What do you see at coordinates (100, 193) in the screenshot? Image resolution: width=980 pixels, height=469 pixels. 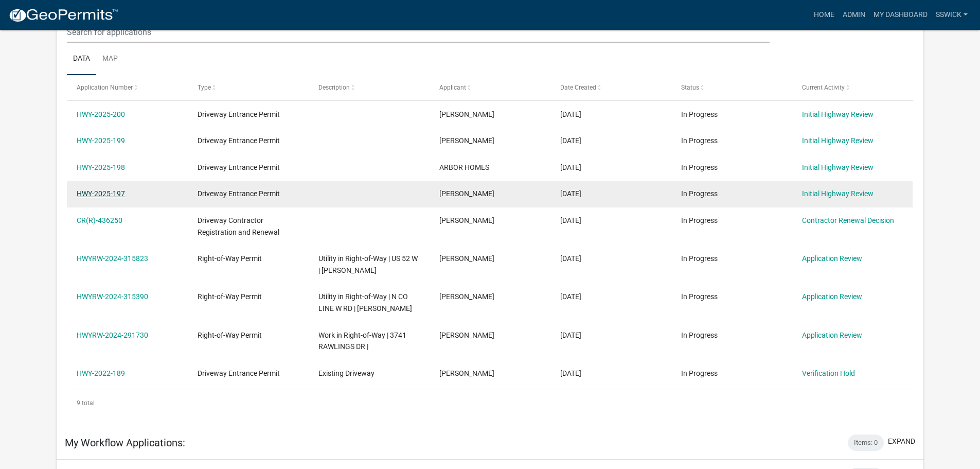 I see `a: HWY-2025-197` at bounding box center [100, 193].